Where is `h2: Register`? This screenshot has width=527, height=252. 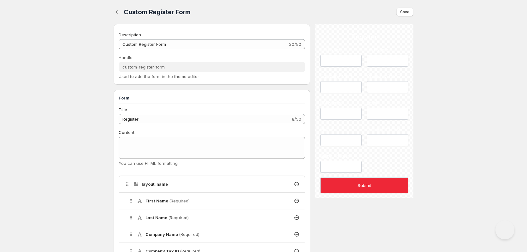 h2: Register is located at coordinates (364, 37).